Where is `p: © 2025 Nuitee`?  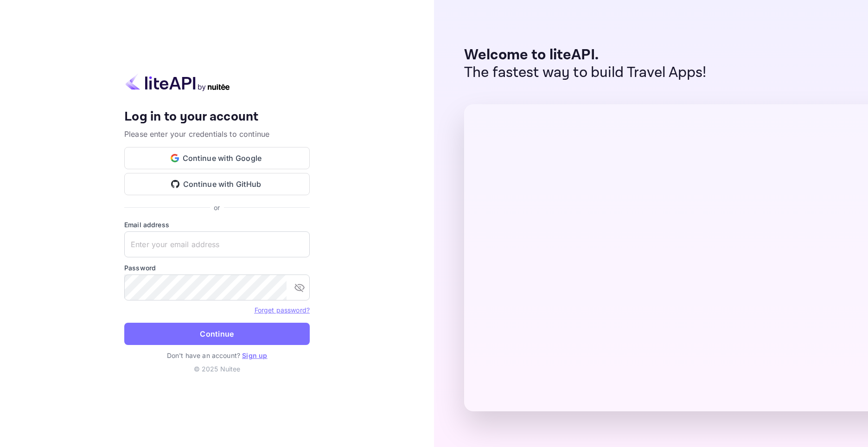
p: © 2025 Nuitee is located at coordinates (217, 369).